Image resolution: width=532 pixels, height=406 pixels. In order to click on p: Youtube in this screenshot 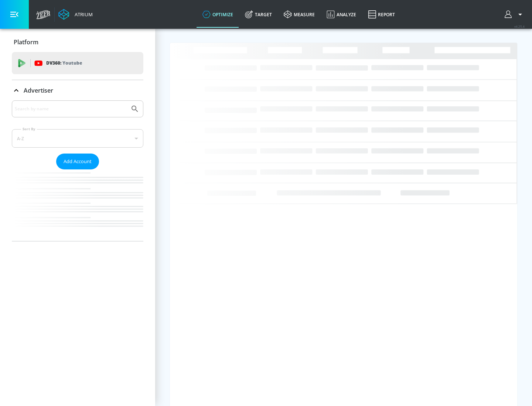, I will do `click(72, 63)`.